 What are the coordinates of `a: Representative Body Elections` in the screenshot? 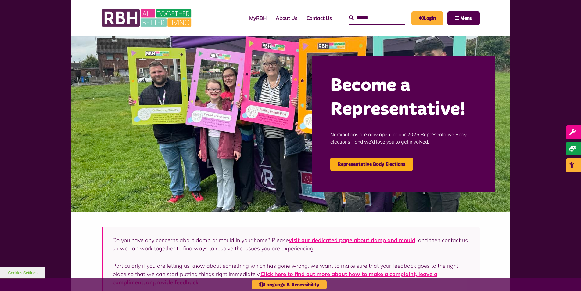 It's located at (372, 164).